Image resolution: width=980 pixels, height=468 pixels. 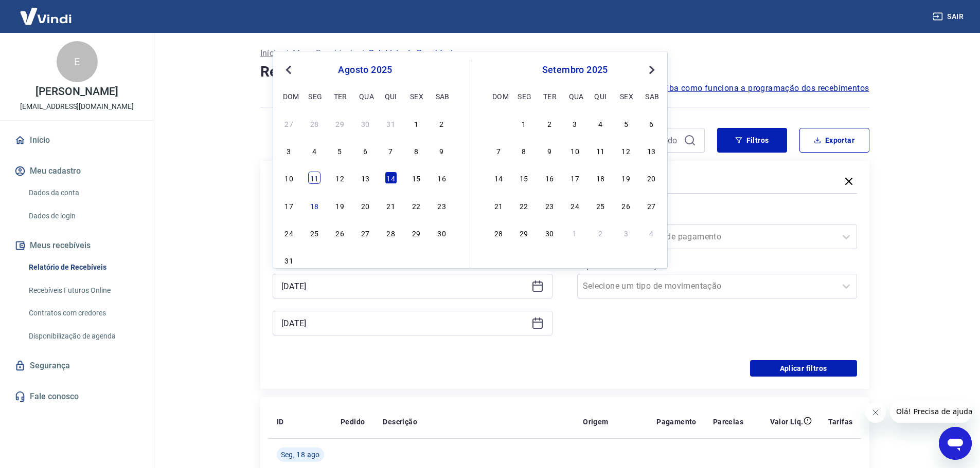 What do you see at coordinates (595, 422) in the screenshot?
I see `p: Origem` at bounding box center [595, 422].